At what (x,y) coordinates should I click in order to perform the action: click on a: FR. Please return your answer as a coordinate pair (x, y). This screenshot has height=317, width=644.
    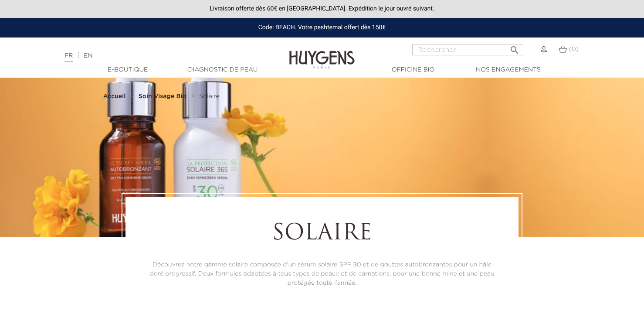
    Looking at the image, I should click on (68, 57).